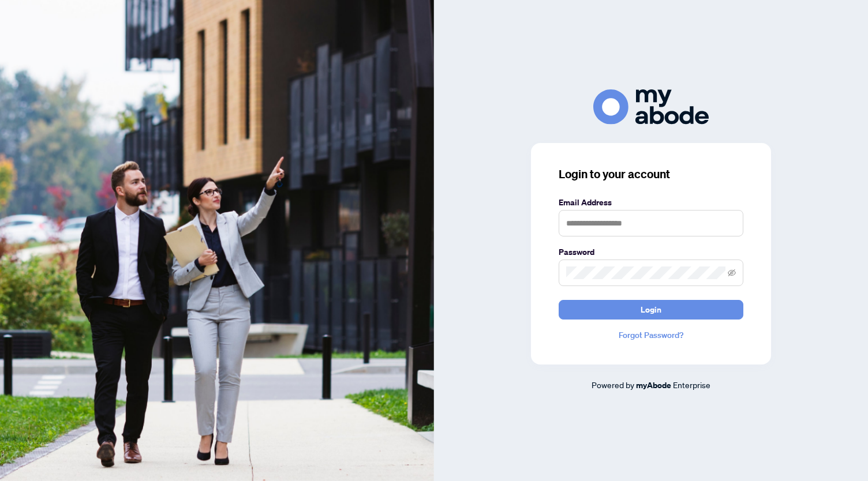 The height and width of the screenshot is (481, 868). What do you see at coordinates (613, 384) in the screenshot?
I see `span: Powered by` at bounding box center [613, 384].